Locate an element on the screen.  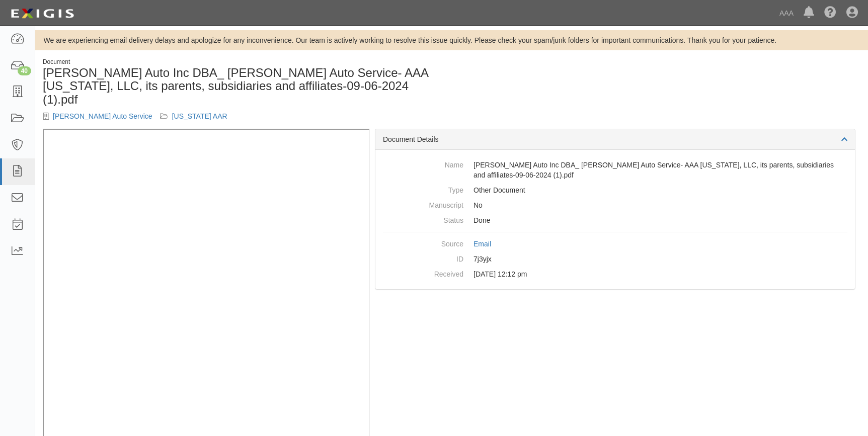
a: Email is located at coordinates (482, 244).